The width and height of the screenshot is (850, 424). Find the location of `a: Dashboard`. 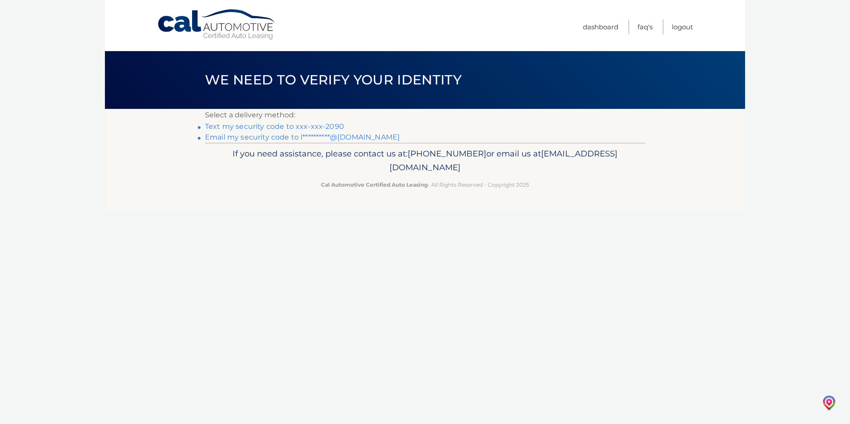

a: Dashboard is located at coordinates (601, 27).